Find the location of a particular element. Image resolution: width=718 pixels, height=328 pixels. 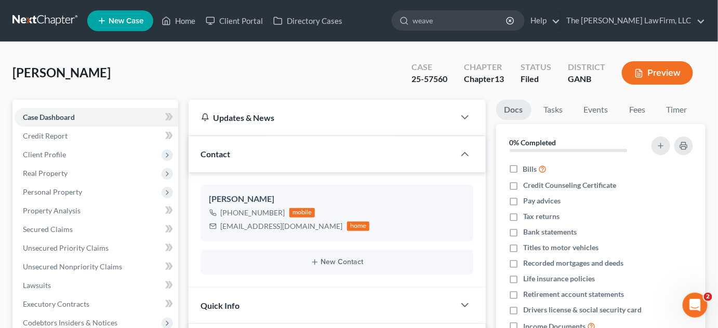

a: Client Portal is located at coordinates (234, 21).